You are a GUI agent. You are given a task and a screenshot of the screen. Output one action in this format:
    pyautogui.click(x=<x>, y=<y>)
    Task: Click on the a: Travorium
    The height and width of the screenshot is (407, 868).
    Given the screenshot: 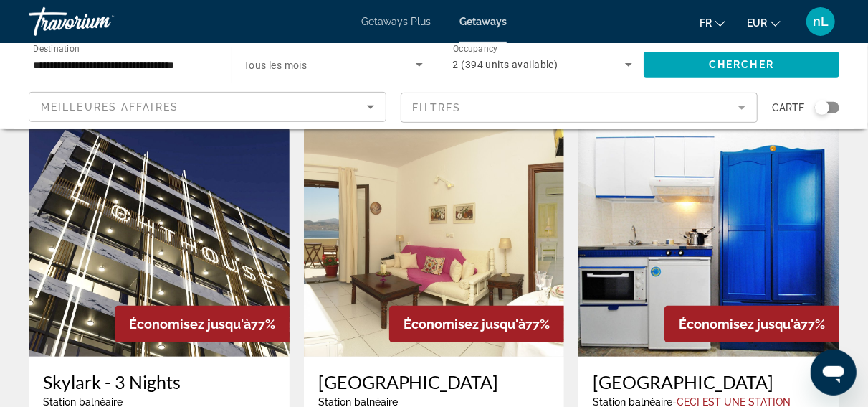 What is the action you would take?
    pyautogui.click(x=100, y=21)
    